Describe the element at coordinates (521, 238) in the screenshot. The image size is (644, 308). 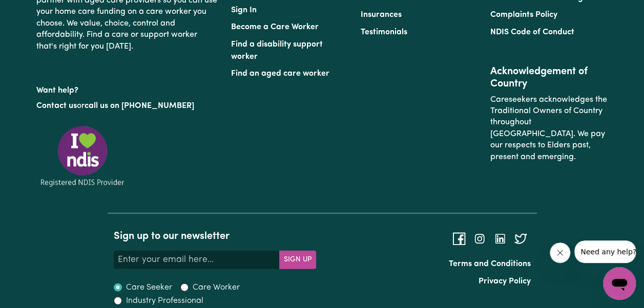
I see `a: Follow Careseekers on Twitter` at that location.